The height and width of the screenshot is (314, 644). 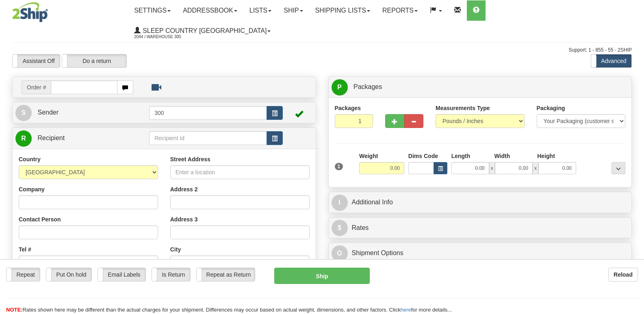 What do you see at coordinates (369, 156) in the screenshot?
I see `label: Weight` at bounding box center [369, 156].